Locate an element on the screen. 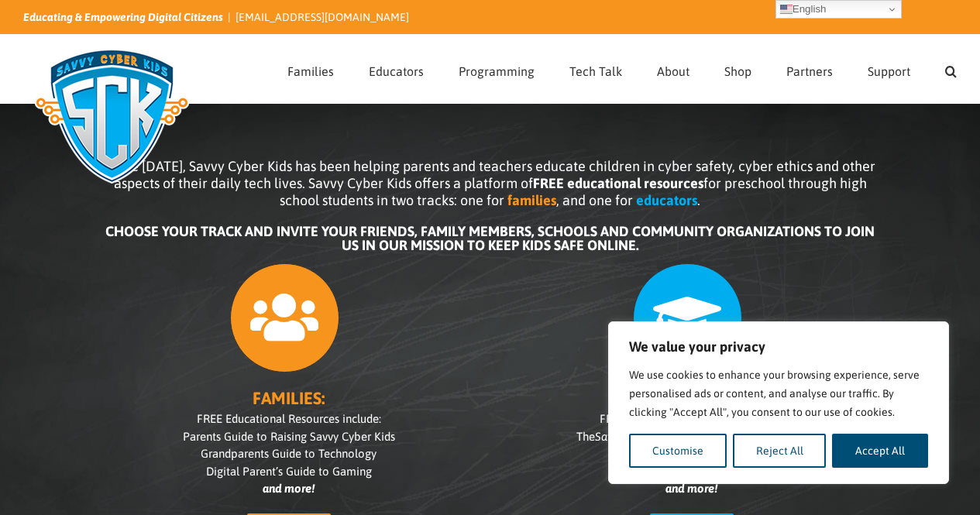 The image size is (980, 515). i: Educating & Empowering Digital Citizens is located at coordinates (123, 17).